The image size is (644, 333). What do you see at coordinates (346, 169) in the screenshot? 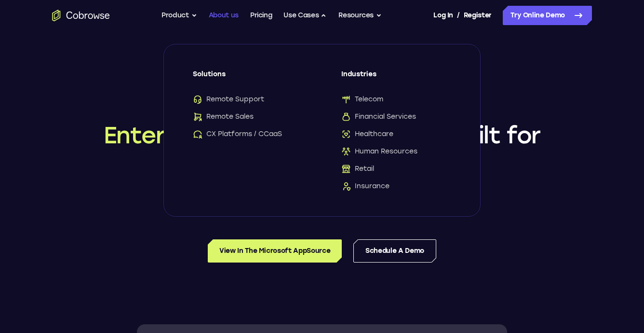
I see `img: Retail` at bounding box center [346, 169].